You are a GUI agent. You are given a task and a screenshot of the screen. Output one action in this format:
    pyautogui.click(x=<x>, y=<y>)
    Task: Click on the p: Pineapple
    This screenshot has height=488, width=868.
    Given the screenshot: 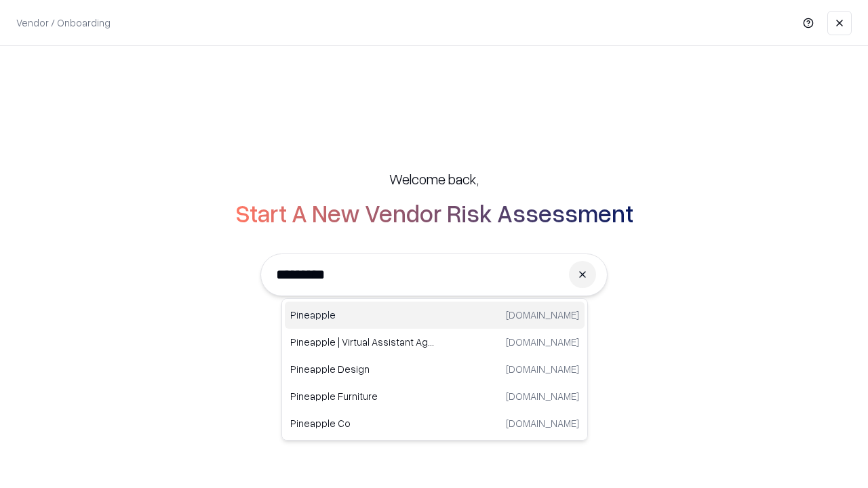 What is the action you would take?
    pyautogui.click(x=362, y=315)
    